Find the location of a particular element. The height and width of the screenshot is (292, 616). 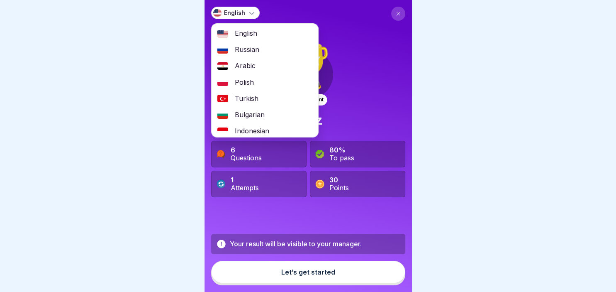

b: 6 is located at coordinates (233, 150).